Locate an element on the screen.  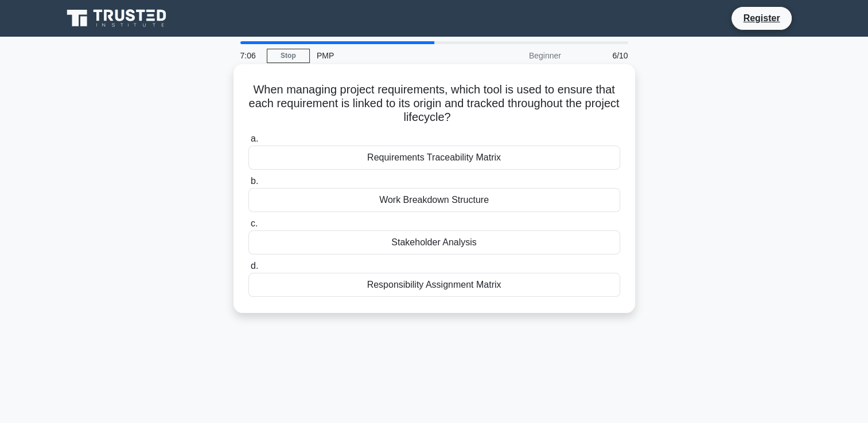
a: Stop is located at coordinates (288, 56).